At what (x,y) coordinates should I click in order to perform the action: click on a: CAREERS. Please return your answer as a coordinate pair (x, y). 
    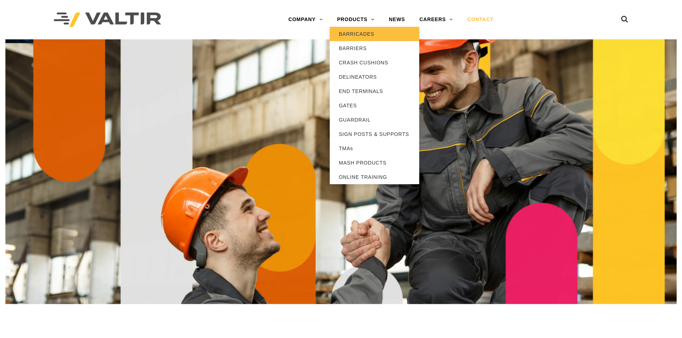
    Looking at the image, I should click on (436, 20).